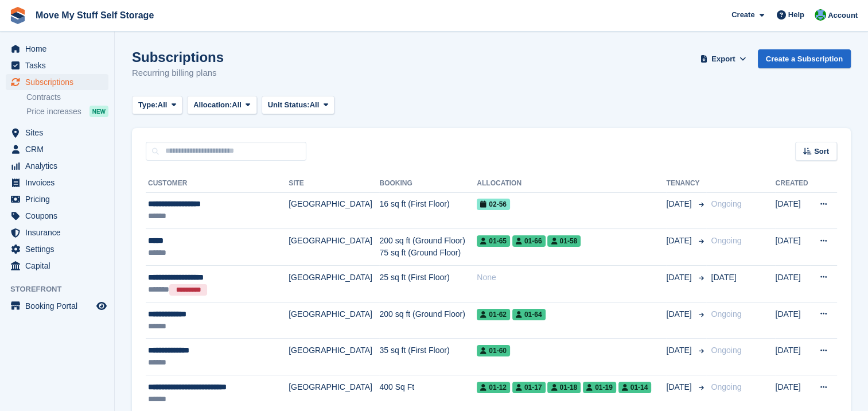  Describe the element at coordinates (60, 49) in the screenshot. I see `span: Home` at that location.